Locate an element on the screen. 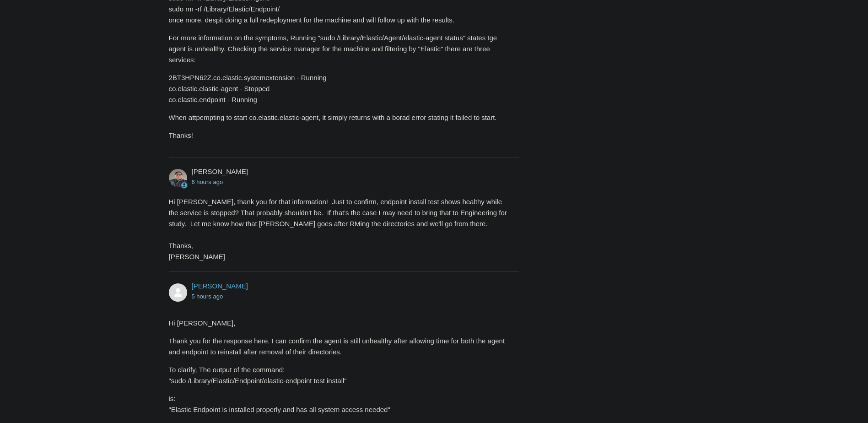  p: Thanks! is located at coordinates (339, 135).